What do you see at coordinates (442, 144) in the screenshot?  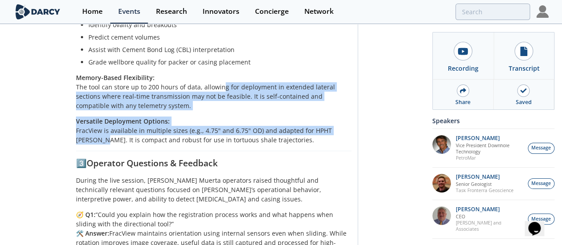 I see `img: e9bf75e4-30ec-4788-bb7b-e7c84c871285` at bounding box center [442, 144].